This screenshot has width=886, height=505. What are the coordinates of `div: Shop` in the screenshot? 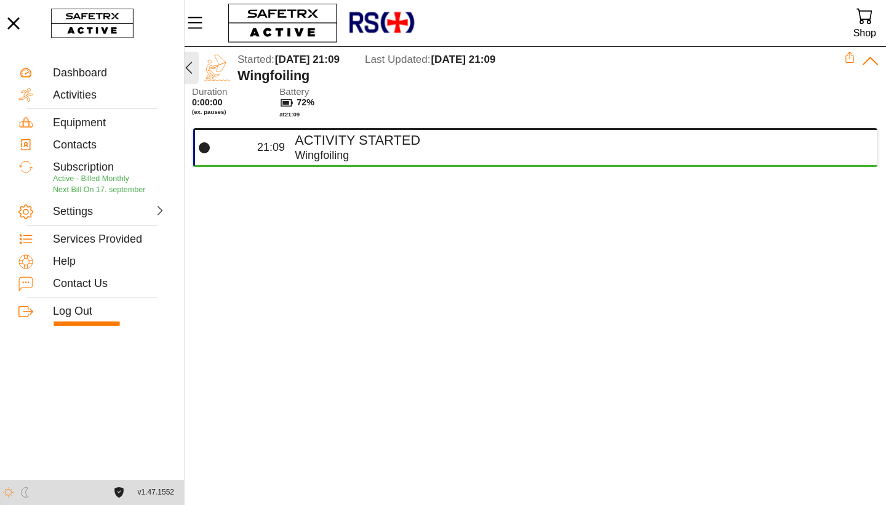 It's located at (864, 33).